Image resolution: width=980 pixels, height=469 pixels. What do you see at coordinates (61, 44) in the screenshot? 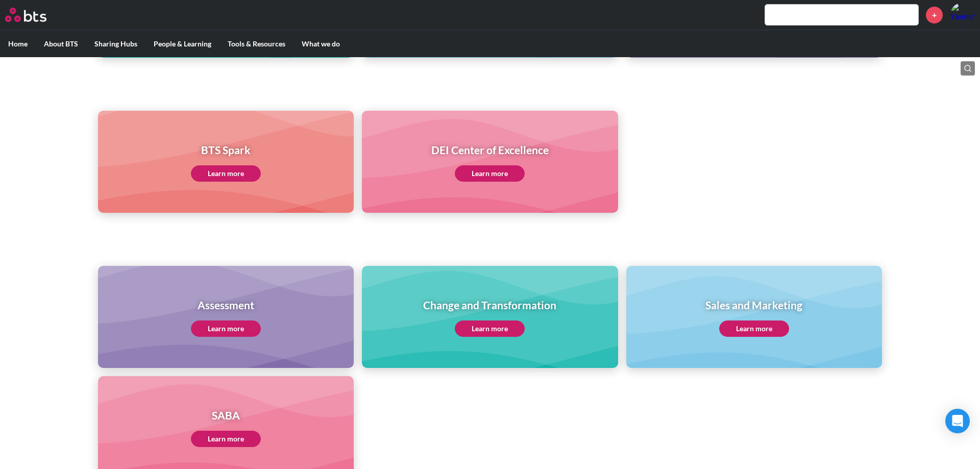
I see `label: About BTS` at bounding box center [61, 44].